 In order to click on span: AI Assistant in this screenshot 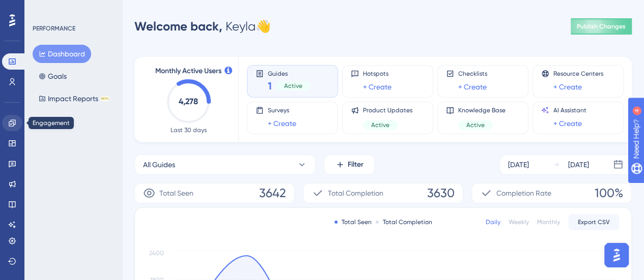, I will do `click(570, 111)`.